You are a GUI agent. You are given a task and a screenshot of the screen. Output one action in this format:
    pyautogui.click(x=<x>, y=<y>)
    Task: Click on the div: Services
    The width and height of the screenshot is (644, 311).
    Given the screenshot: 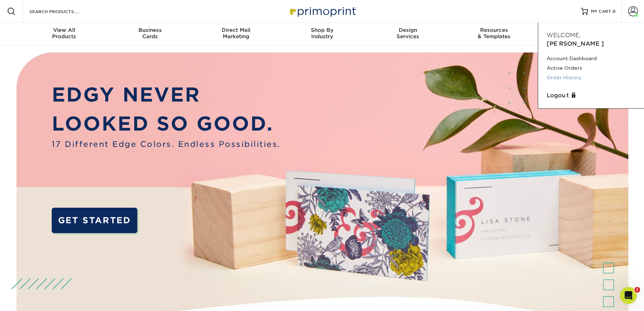 What is the action you would take?
    pyautogui.click(x=408, y=33)
    